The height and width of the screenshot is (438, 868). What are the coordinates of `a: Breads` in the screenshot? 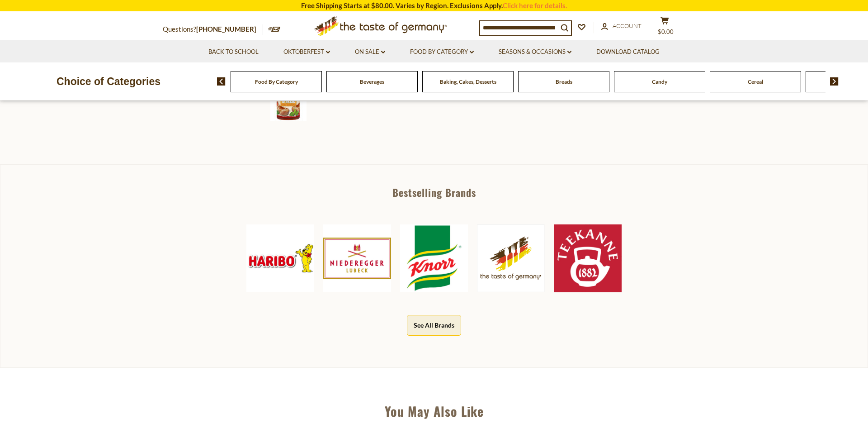 It's located at (564, 82).